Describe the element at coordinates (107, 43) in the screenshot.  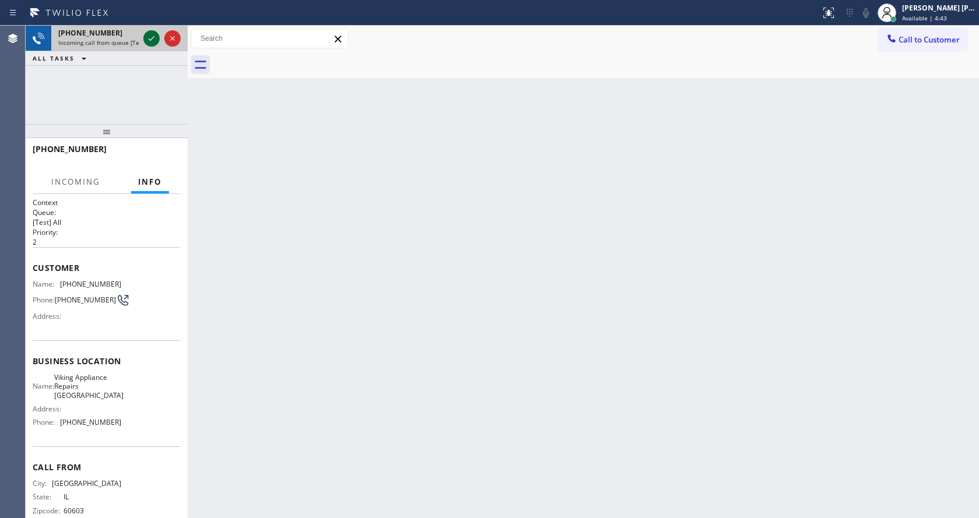
I see `span: Incoming call from queue [Test] All` at that location.